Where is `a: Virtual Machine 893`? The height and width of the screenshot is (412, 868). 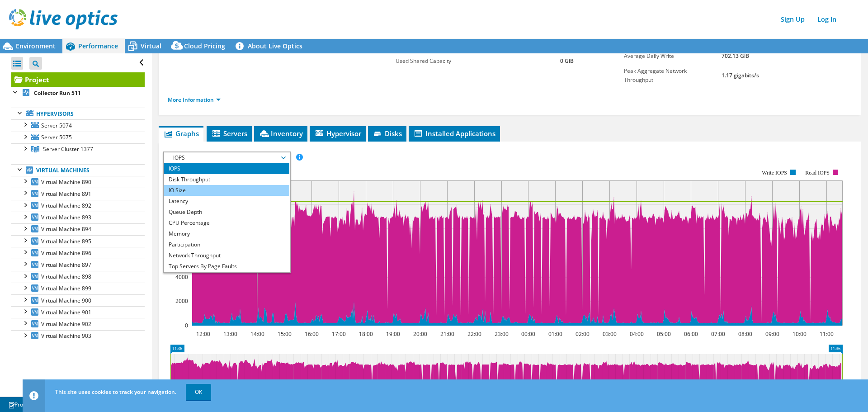 a: Virtual Machine 893 is located at coordinates (78, 217).